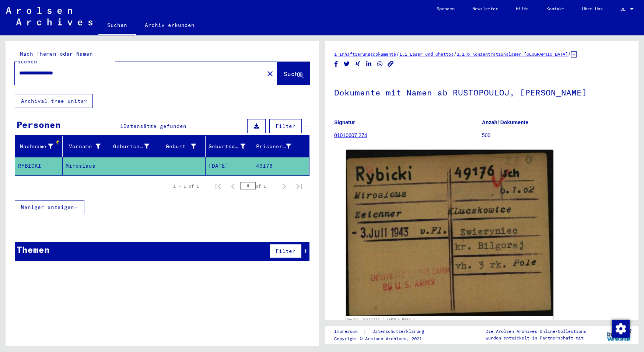 The image size is (644, 352). I want to click on button: Archival tree units, so click(54, 101).